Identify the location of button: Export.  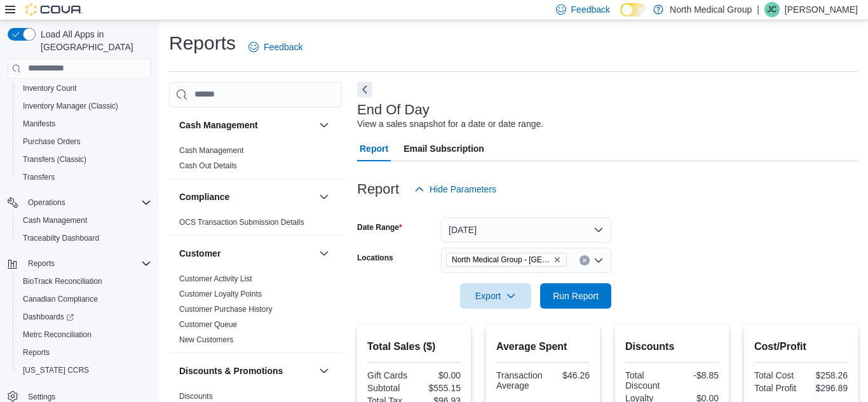
(495, 296).